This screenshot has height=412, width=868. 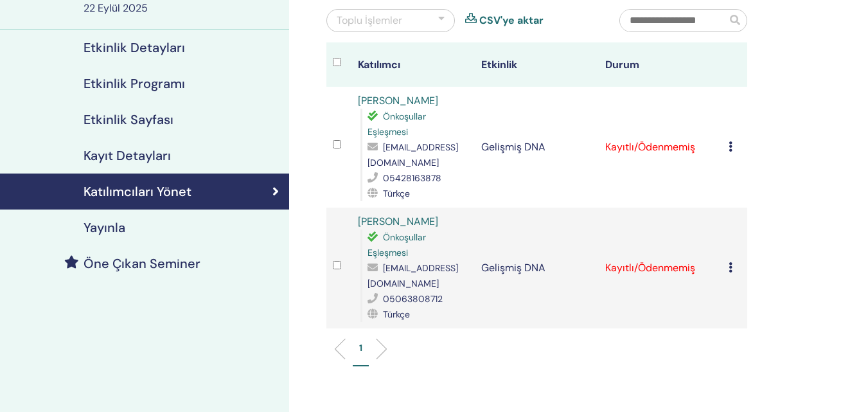 I want to click on font: 1, so click(x=360, y=347).